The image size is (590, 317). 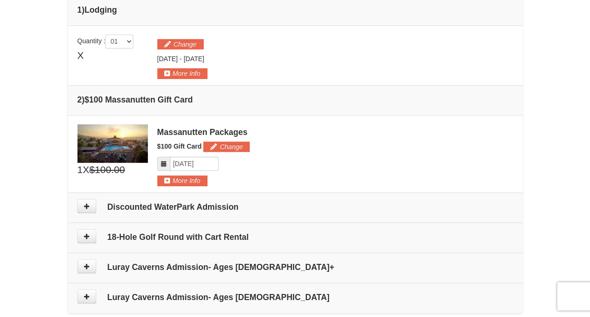 What do you see at coordinates (80, 170) in the screenshot?
I see `span: 1` at bounding box center [80, 170].